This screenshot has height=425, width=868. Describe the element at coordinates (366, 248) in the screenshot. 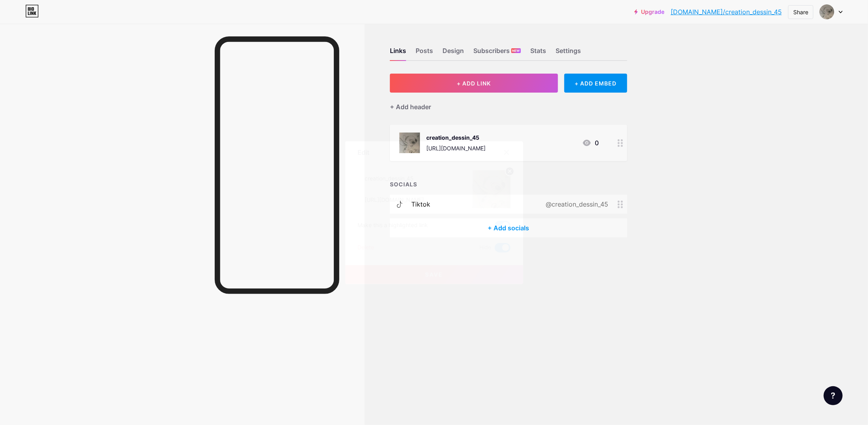

I see `div: Delete` at that location.